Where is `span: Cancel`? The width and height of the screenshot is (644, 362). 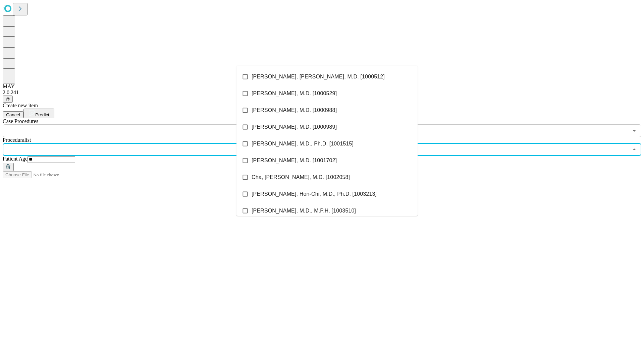 span: Cancel is located at coordinates (13, 114).